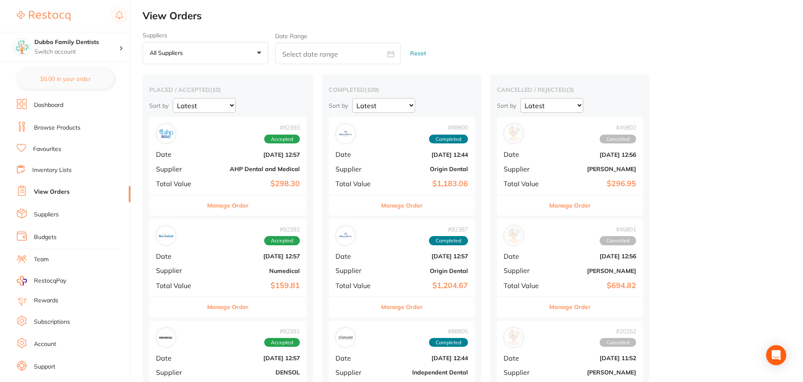 This screenshot has height=382, width=803. I want to click on img: RestocqPay, so click(22, 281).